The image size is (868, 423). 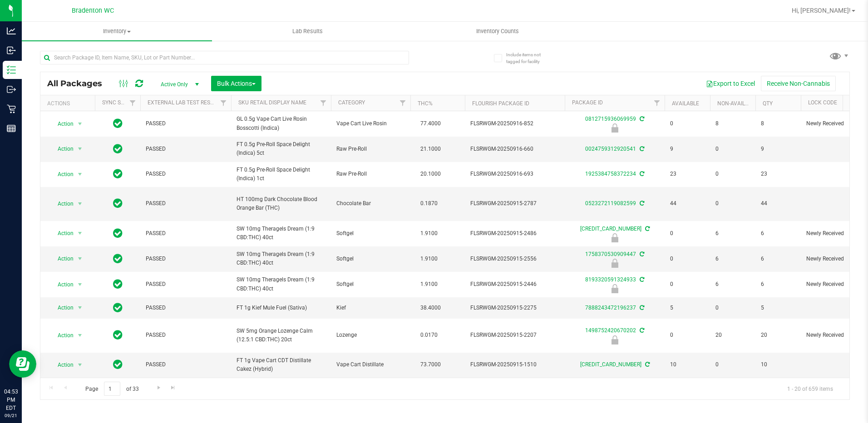 What do you see at coordinates (768, 103) in the screenshot?
I see `a: Qty` at bounding box center [768, 103].